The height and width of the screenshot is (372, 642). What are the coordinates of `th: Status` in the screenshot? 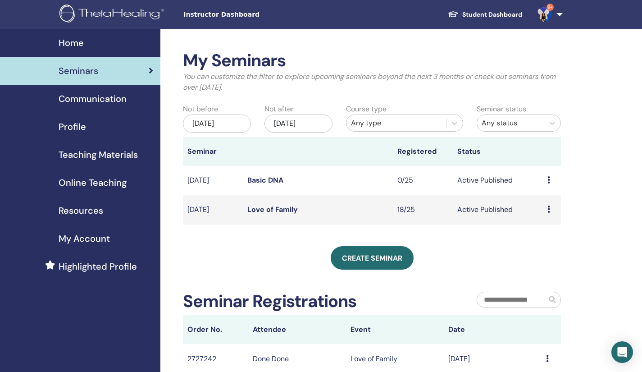 It's located at (498, 151).